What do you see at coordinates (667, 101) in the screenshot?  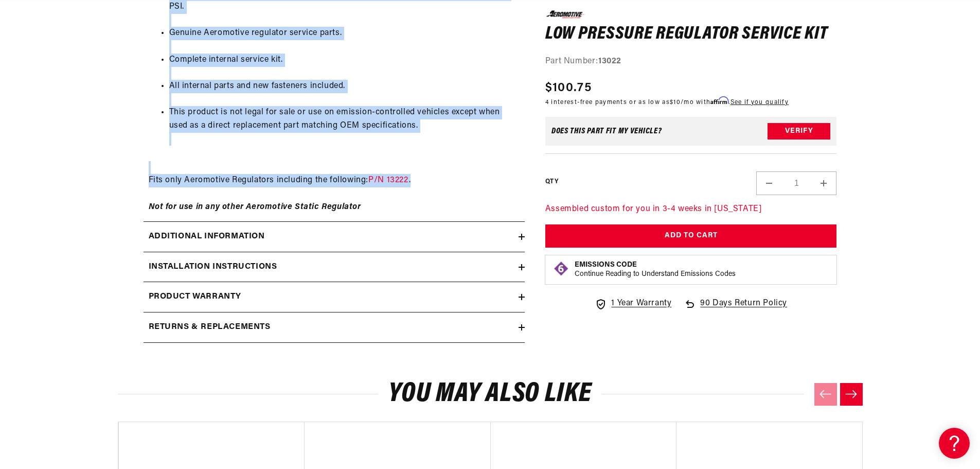 I see `p: 4 interest-free payments or as low as /mo with .` at bounding box center [667, 101].